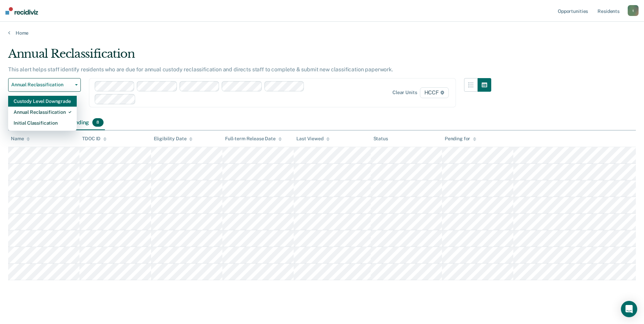 The width and height of the screenshot is (644, 324). Describe the element at coordinates (632, 11) in the screenshot. I see `button: t` at that location.